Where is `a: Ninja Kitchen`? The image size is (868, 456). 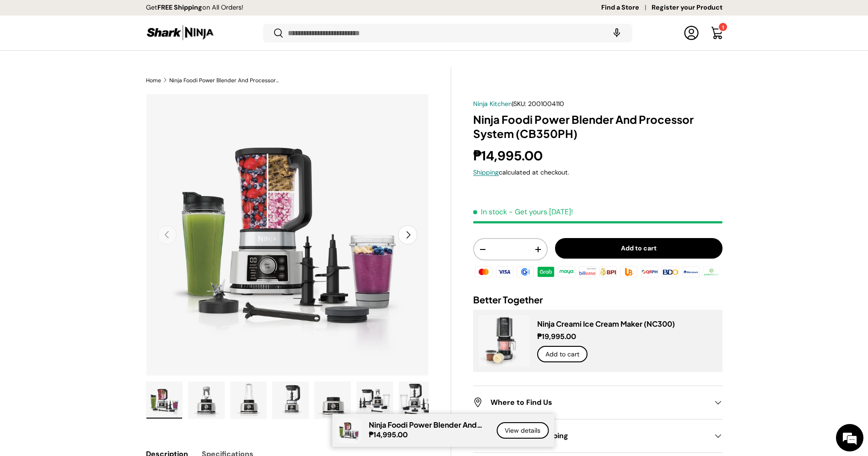
a: Ninja Kitchen is located at coordinates (493, 104).